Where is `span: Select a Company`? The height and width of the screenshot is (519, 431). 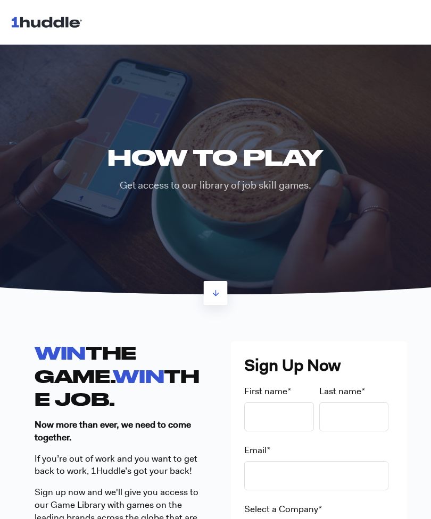 span: Select a Company is located at coordinates (281, 509).